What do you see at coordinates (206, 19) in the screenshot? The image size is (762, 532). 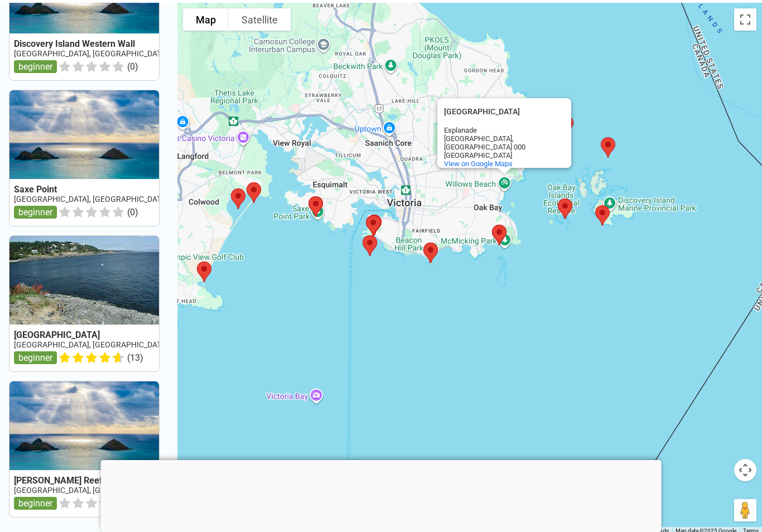 I see `button: Show street map` at bounding box center [206, 19].